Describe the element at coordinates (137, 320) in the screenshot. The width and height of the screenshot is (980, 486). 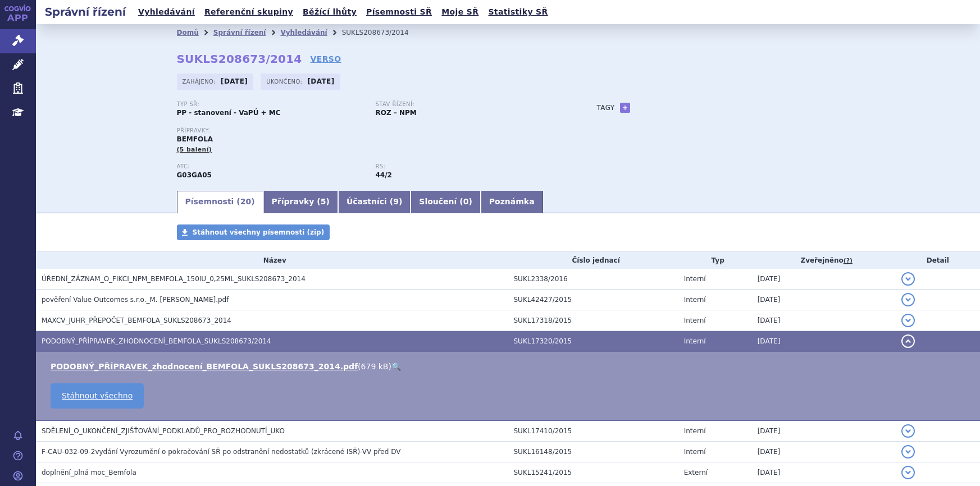
I see `span: MAXCV_JUHR_PŘEPOČET_BEMFOLA_SUKLS208673_2014` at that location.